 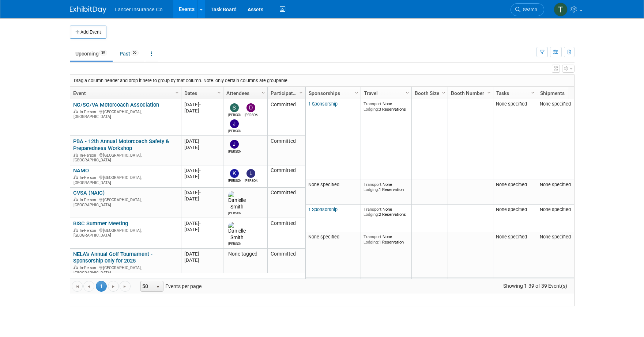 I want to click on a: BISC Summer Meeting, so click(x=100, y=224).